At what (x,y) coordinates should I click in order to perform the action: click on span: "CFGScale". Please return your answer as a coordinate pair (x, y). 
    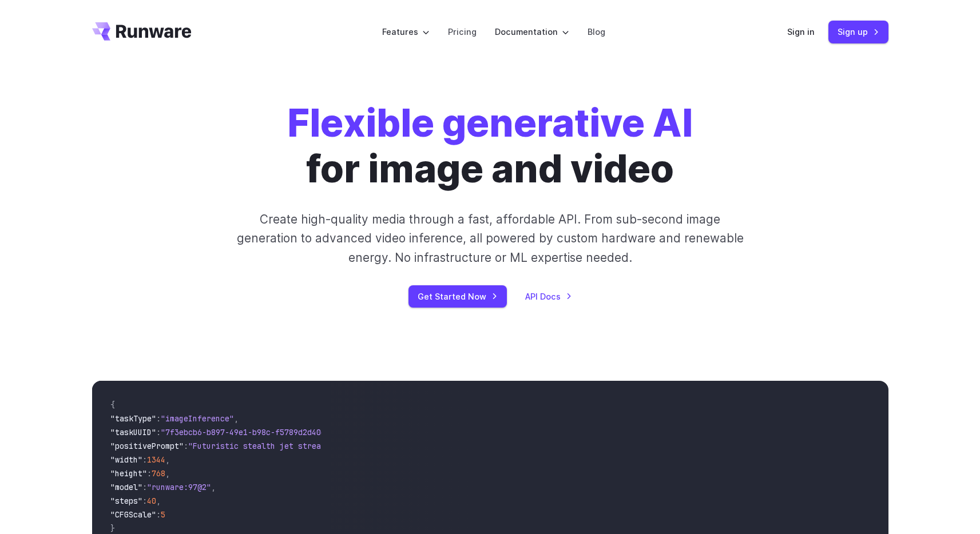
    Looking at the image, I should click on (133, 515).